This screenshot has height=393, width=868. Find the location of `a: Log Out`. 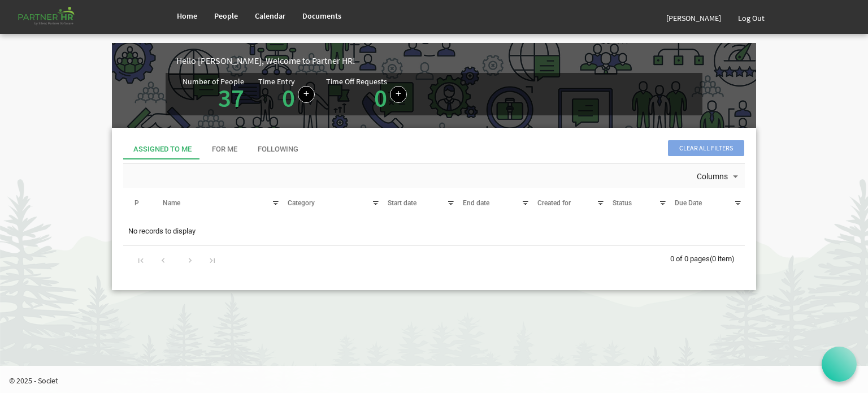

a: Log Out is located at coordinates (751, 18).